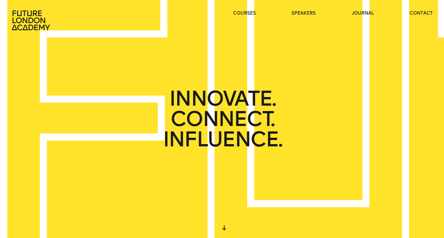 Image resolution: width=444 pixels, height=238 pixels. Describe the element at coordinates (244, 13) in the screenshot. I see `a: courses` at that location.